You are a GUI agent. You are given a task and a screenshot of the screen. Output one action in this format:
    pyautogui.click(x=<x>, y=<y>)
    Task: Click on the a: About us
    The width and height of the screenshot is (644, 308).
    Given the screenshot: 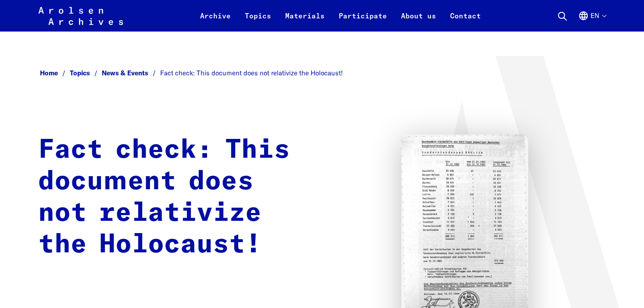 What is the action you would take?
    pyautogui.click(x=419, y=21)
    